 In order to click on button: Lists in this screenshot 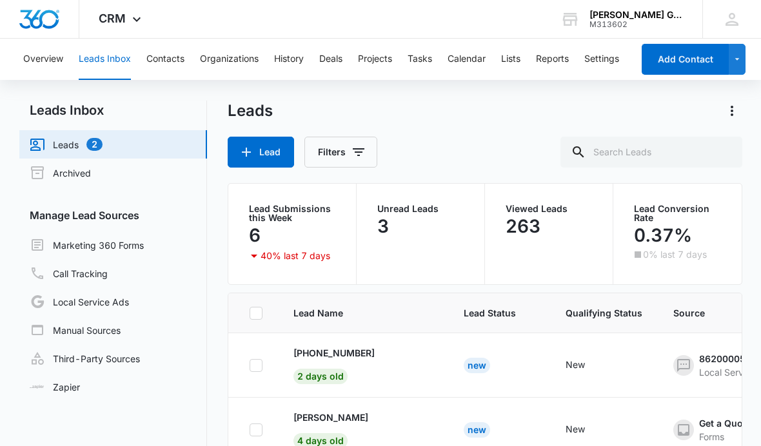, I will do `click(511, 59)`.